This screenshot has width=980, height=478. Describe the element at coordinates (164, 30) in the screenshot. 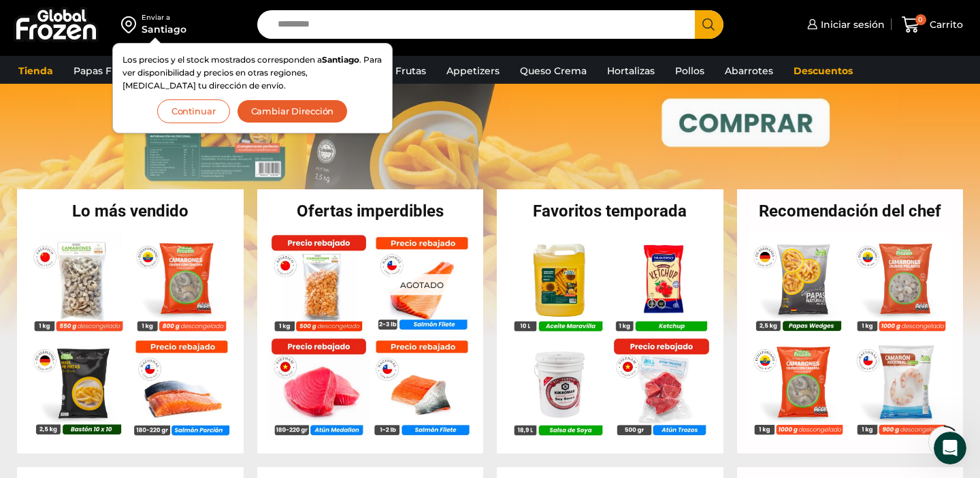

I see `div: Santiago` at that location.